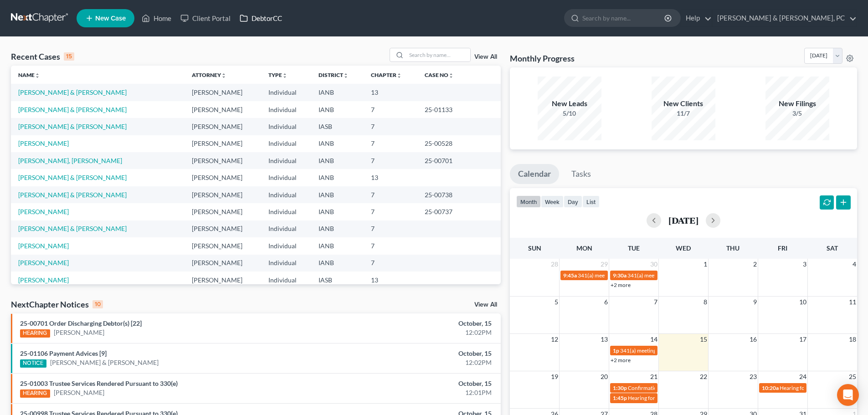 This screenshot has height=415, width=868. I want to click on span: Sun, so click(534, 248).